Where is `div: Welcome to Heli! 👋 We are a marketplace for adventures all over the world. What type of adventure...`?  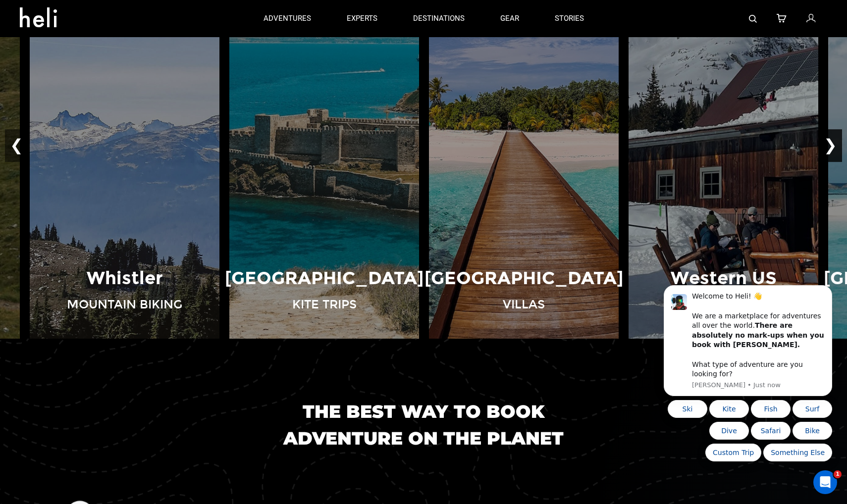
div: Welcome to Heli! 👋 We are a marketplace for adventures all over the world. What type of adventure... is located at coordinates (109, 52).